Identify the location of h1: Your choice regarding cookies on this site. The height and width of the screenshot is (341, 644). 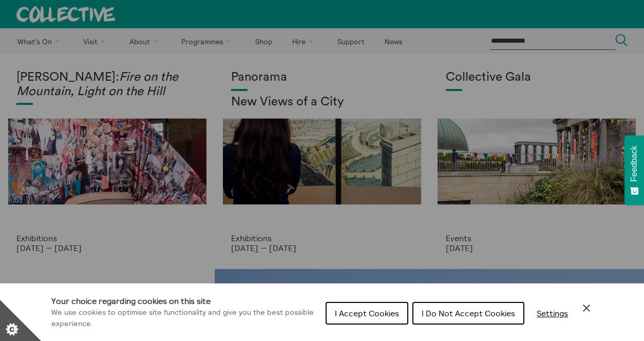
(185, 301).